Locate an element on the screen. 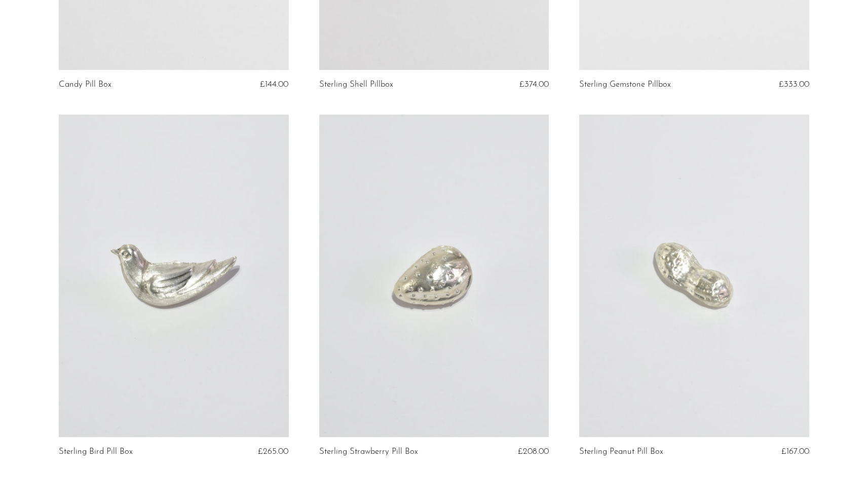 Image resolution: width=868 pixels, height=503 pixels. span: £208.00 is located at coordinates (533, 452).